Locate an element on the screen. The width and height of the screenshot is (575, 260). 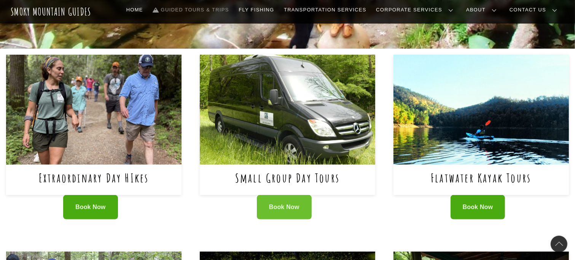
a: Guided Tours & Trips is located at coordinates (191, 10).